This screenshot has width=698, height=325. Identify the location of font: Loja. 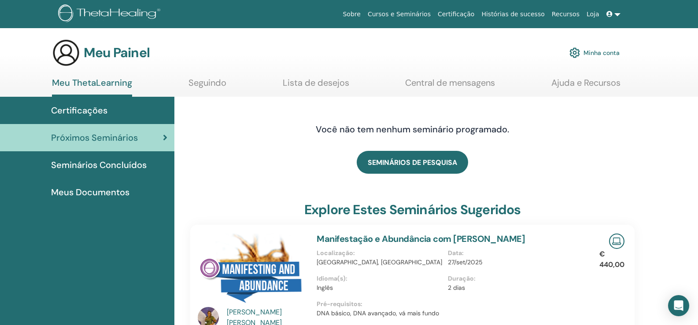
(592, 14).